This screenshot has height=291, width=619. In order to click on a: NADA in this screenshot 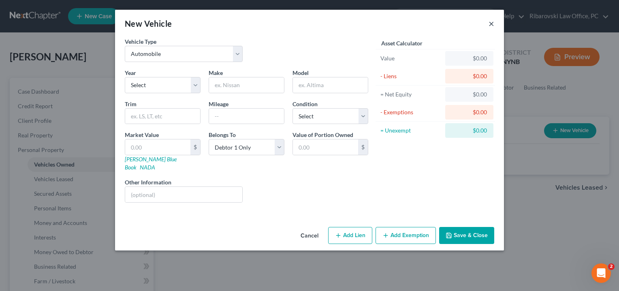, I will do `click(147, 167)`.